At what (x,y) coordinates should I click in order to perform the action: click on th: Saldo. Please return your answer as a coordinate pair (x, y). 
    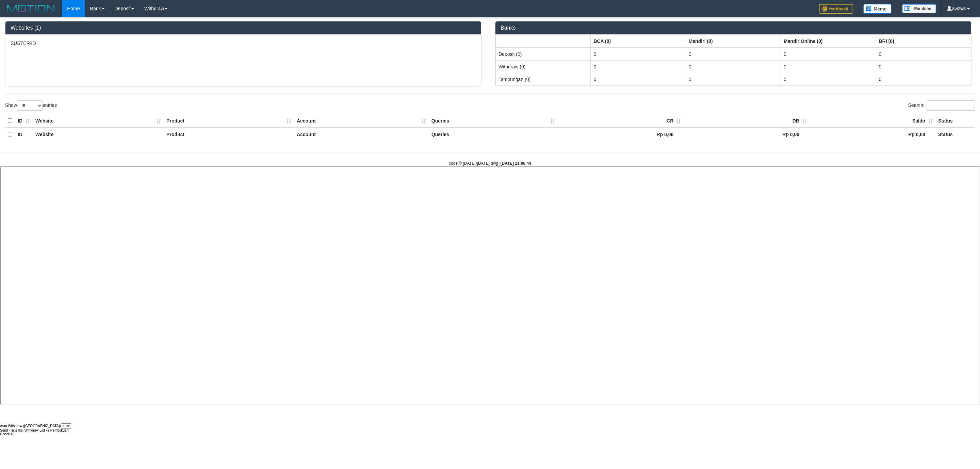
    Looking at the image, I should click on (872, 121).